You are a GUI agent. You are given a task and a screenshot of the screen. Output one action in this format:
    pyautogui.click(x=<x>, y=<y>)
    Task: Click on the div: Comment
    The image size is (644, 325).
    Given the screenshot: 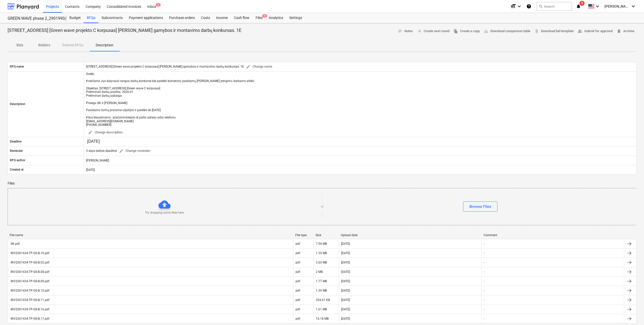 What is the action you would take?
    pyautogui.click(x=553, y=235)
    